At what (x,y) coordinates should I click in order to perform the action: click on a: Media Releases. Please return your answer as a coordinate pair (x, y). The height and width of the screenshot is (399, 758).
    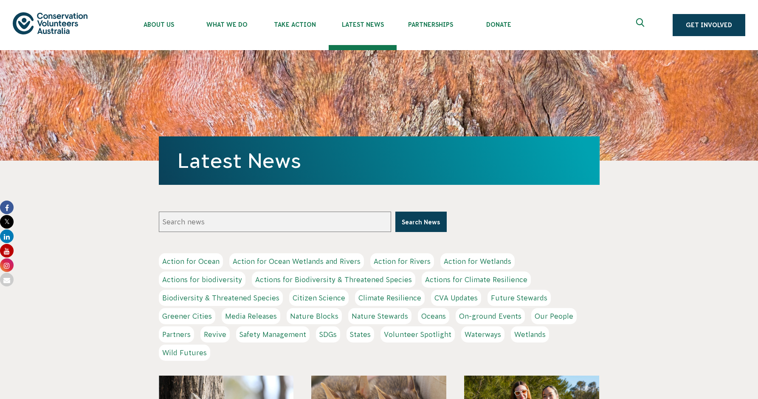
    Looking at the image, I should click on (251, 316).